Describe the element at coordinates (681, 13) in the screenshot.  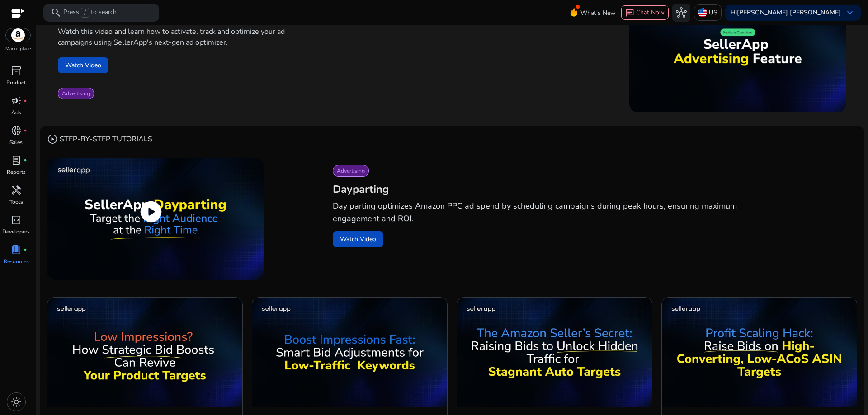
I see `button: hub` at that location.